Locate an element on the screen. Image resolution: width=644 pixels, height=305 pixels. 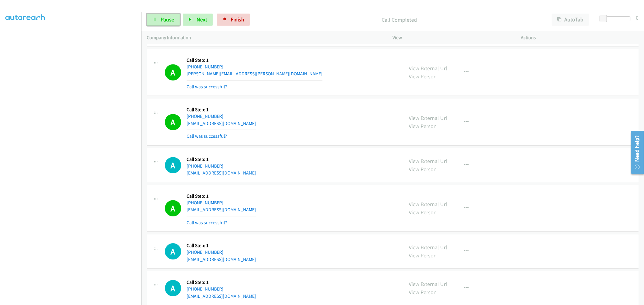
p: View is located at coordinates (452, 38).